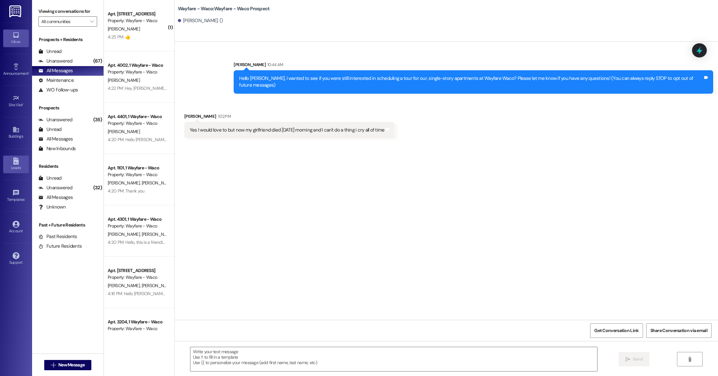  I want to click on span: Share Conversation via email, so click(679, 330).